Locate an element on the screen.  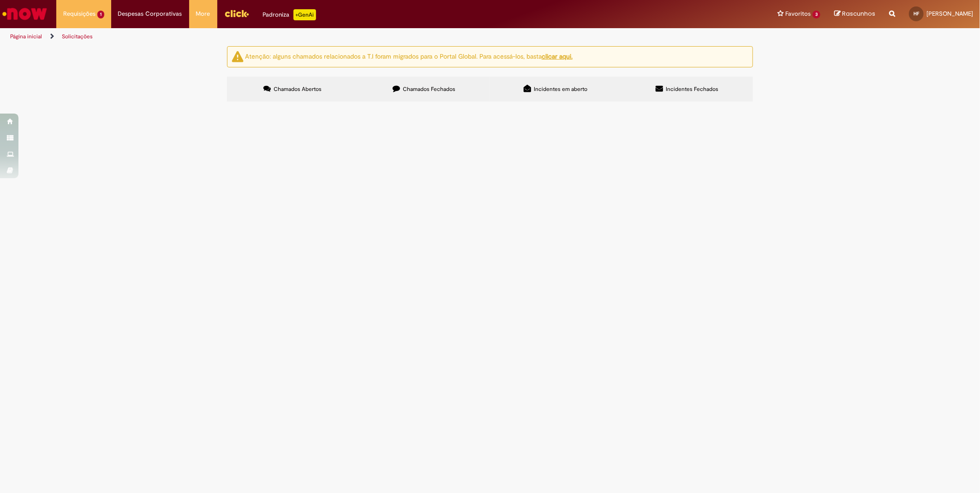
span: Rascunhos is located at coordinates (858, 13).